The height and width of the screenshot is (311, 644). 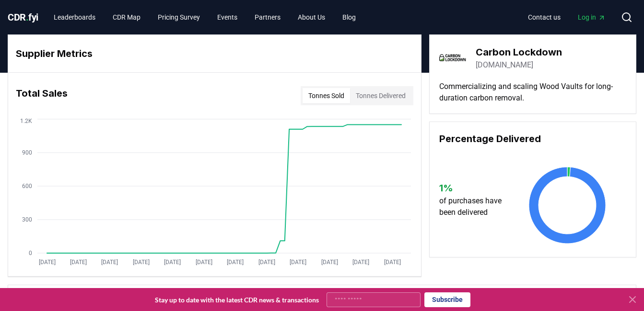 I want to click on a: CDR Map, so click(x=127, y=18).